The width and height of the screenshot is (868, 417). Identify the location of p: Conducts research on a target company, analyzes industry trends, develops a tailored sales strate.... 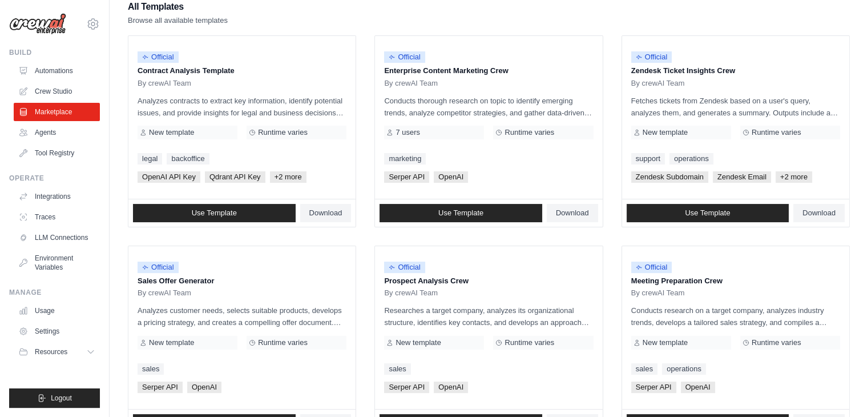
(735, 316).